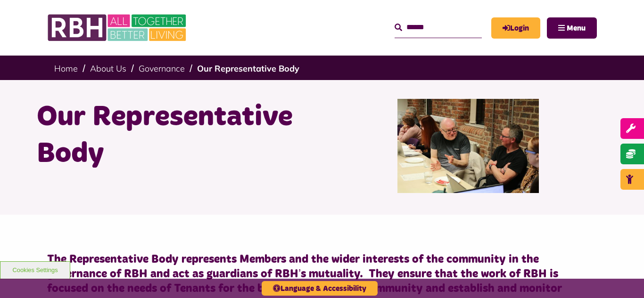 This screenshot has width=644, height=298. What do you see at coordinates (577, 29) in the screenshot?
I see `span: Menu` at bounding box center [577, 29].